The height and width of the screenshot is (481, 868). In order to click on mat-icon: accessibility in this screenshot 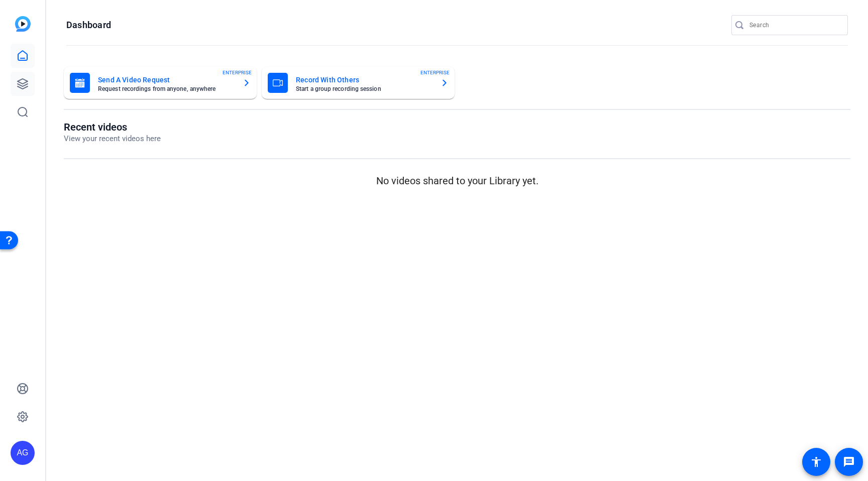, I will do `click(816, 462)`.